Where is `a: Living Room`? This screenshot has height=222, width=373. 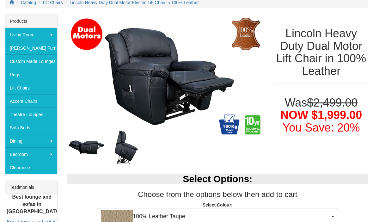
a: Living Room is located at coordinates (31, 34).